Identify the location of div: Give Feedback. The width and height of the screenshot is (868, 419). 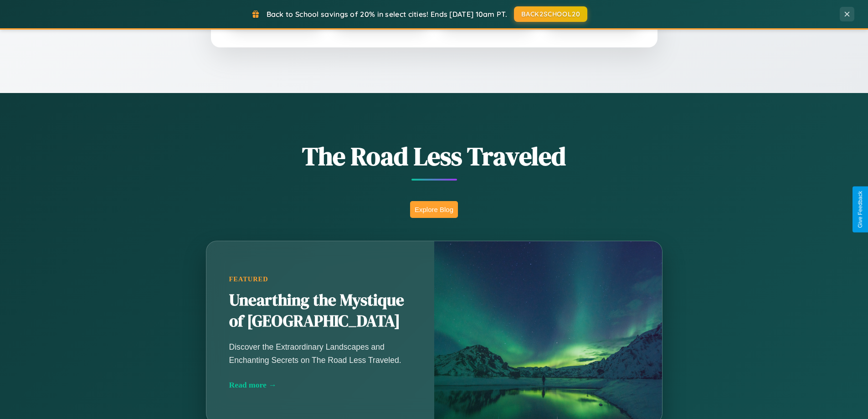
(860, 209).